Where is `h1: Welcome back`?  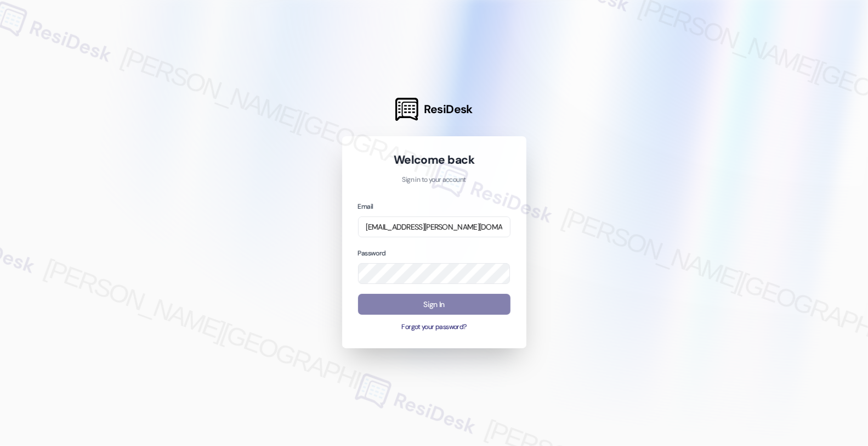 h1: Welcome back is located at coordinates (434, 159).